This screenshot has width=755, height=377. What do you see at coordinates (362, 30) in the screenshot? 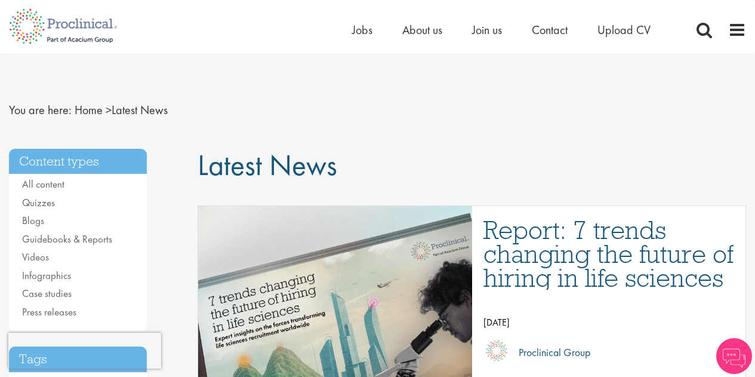
I see `a: Jobs` at bounding box center [362, 30].